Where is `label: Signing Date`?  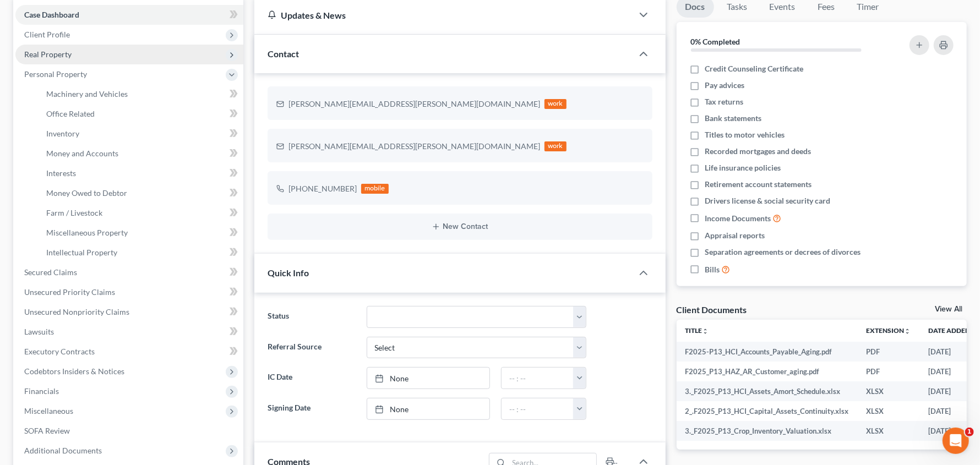 label: Signing Date is located at coordinates (312, 409).